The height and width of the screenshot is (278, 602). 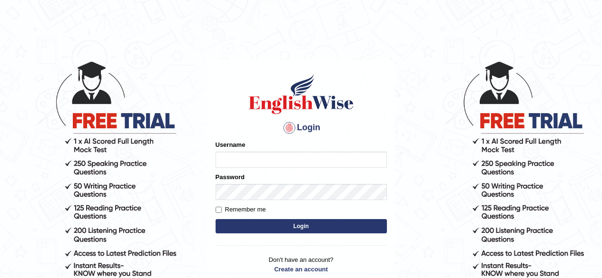 What do you see at coordinates (218, 210) in the screenshot?
I see `input: Remember me` at bounding box center [218, 210].